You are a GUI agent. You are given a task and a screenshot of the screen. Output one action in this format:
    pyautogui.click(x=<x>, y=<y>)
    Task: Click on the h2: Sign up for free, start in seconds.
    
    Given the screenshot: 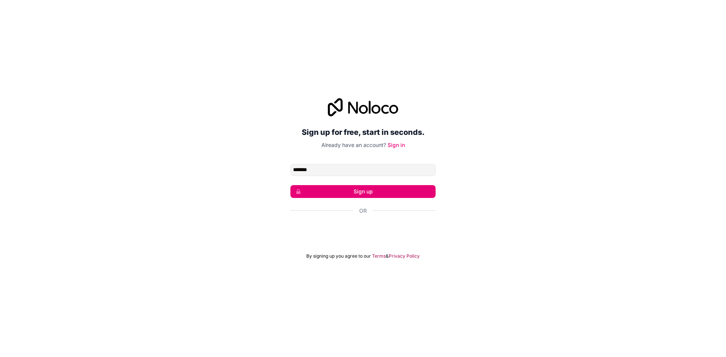 What is the action you would take?
    pyautogui.click(x=363, y=132)
    